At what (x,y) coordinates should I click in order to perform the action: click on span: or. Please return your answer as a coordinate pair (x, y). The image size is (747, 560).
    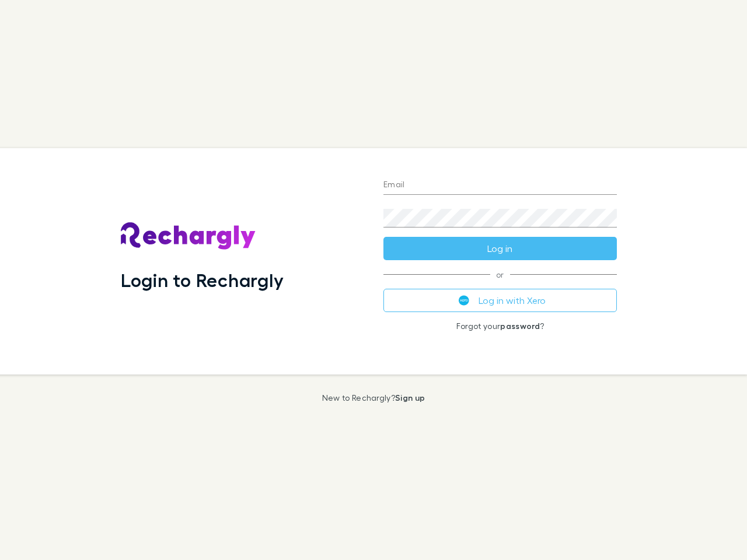
    Looking at the image, I should click on (500, 274).